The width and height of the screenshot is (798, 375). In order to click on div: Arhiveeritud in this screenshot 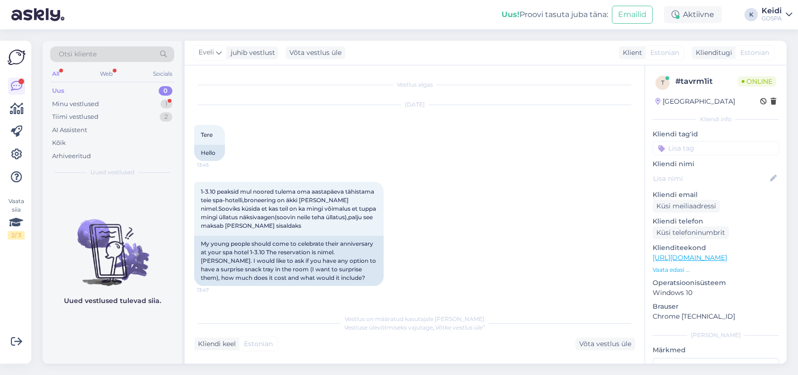, I will do `click(71, 156)`.